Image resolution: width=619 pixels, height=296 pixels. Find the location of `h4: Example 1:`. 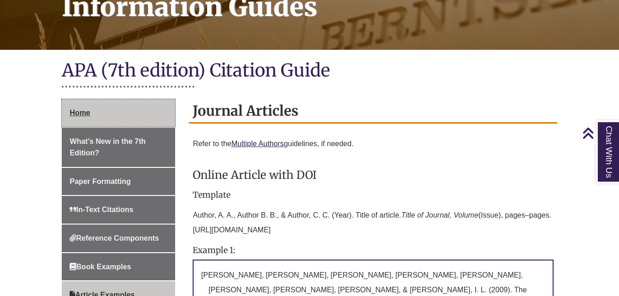

h4: Example 1: is located at coordinates (373, 250).